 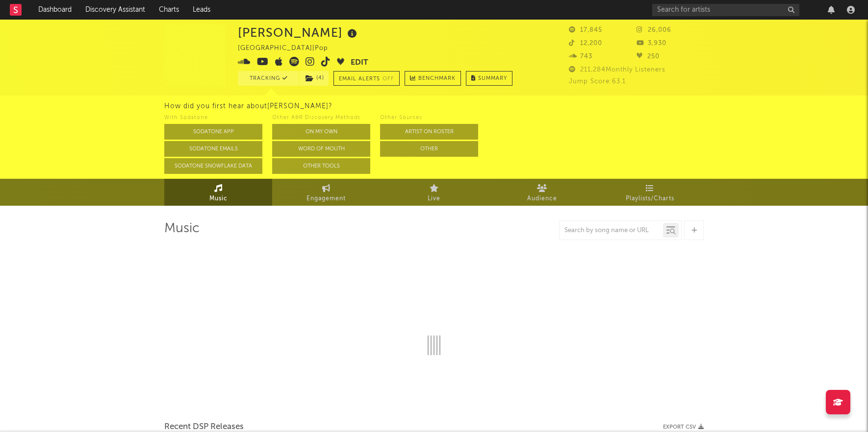 I want to click on span: 743, so click(x=581, y=57).